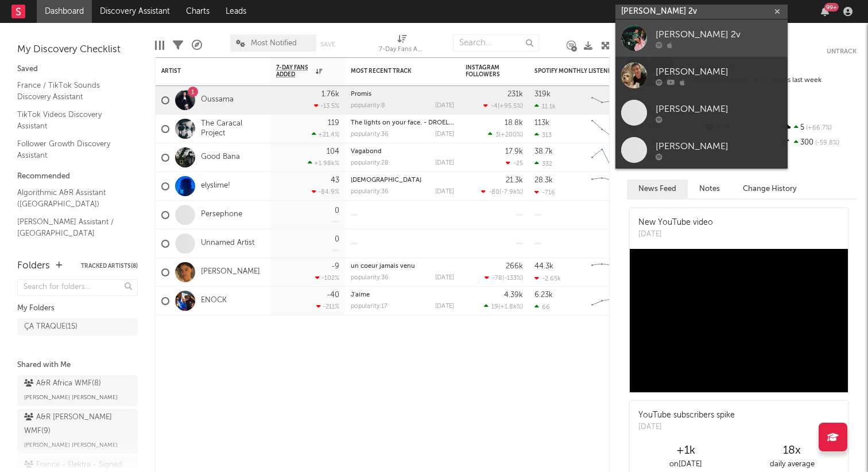 The height and width of the screenshot is (472, 868). What do you see at coordinates (217, 100) in the screenshot?
I see `a: Oussama` at bounding box center [217, 100].